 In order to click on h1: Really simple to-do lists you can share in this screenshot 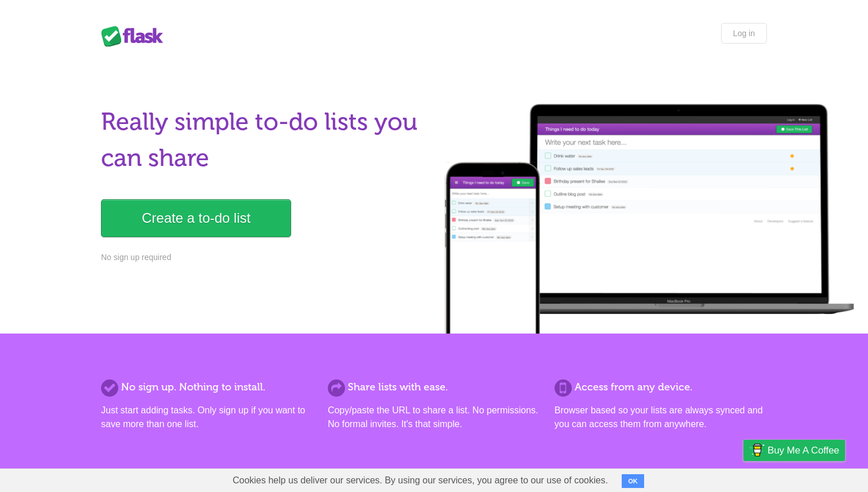, I will do `click(264, 140)`.